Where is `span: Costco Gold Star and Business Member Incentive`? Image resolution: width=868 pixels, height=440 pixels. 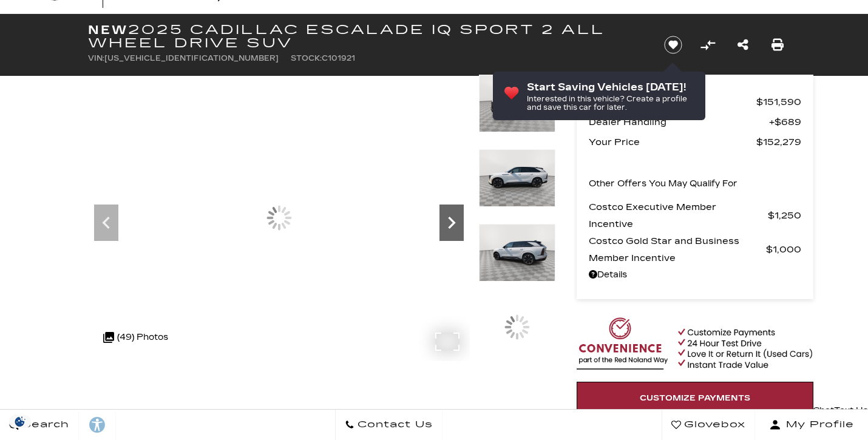
span: Costco Gold Star and Business Member Incentive is located at coordinates (677, 250).